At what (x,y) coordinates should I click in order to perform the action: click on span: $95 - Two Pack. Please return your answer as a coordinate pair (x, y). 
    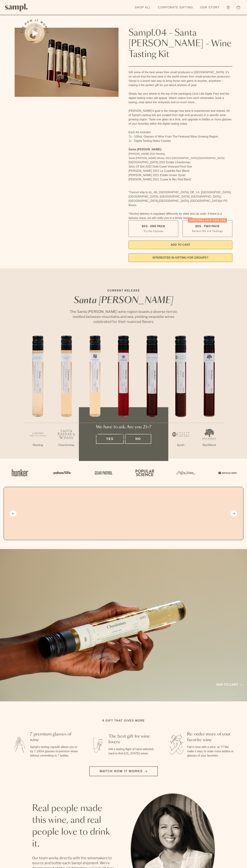
    Looking at the image, I should click on (208, 226).